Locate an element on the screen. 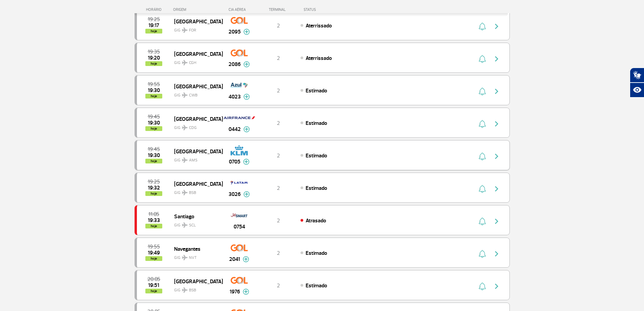  span: BSB is located at coordinates (192, 192).